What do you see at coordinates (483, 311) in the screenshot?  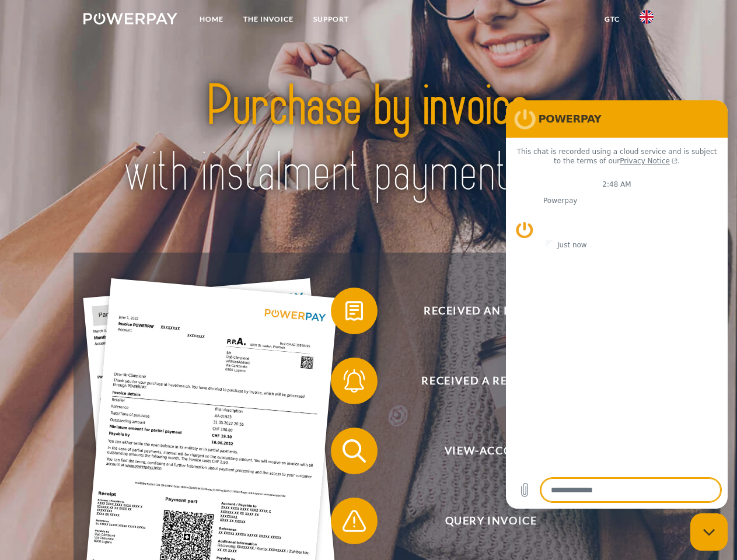 I see `a: Received an invoice?` at bounding box center [483, 311].